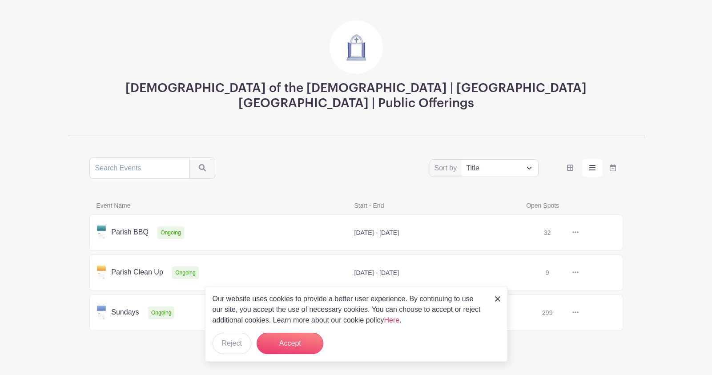  Describe the element at coordinates (140, 168) in the screenshot. I see `input: Search Events` at that location.